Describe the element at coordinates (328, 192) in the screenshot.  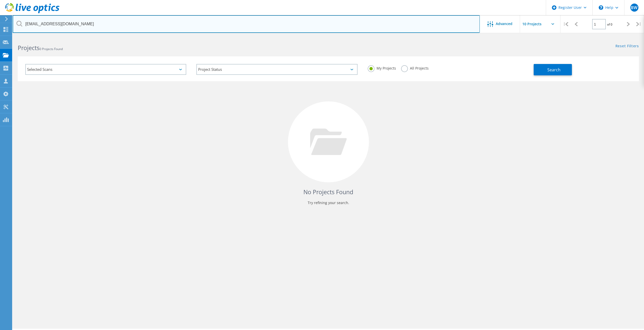
I see `h4: No Projects Found` at that location.